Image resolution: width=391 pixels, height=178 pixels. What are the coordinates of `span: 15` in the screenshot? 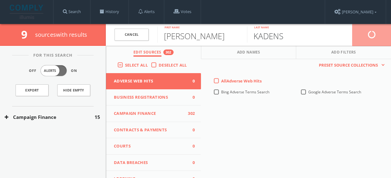 It's located at (97, 117).